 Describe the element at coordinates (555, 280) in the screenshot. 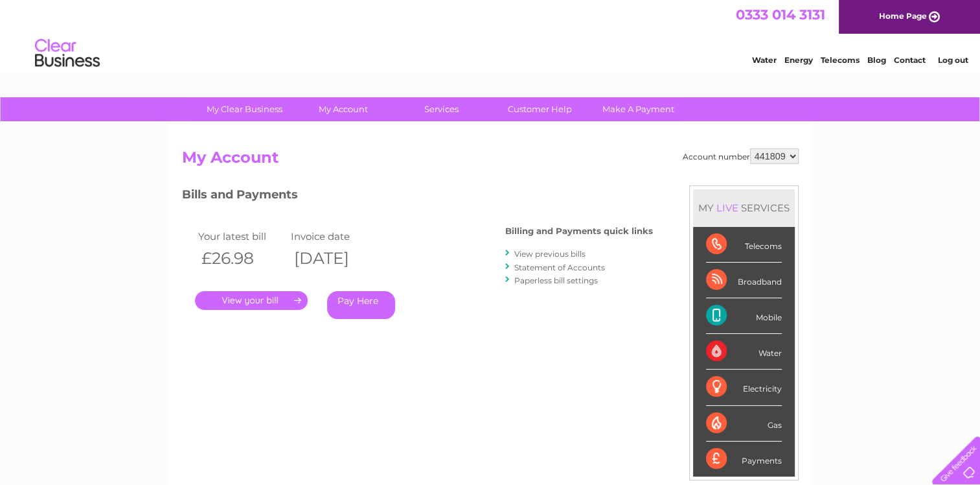

I see `a: Paperless bill settings` at that location.